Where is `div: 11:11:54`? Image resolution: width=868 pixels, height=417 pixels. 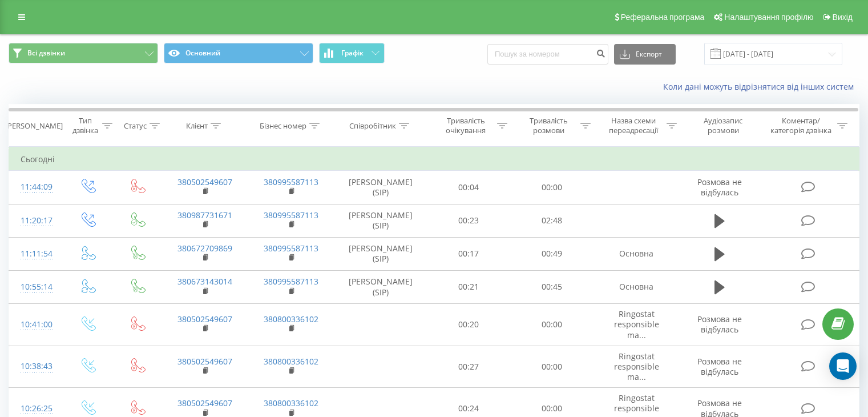
div: 11:11:54 is located at coordinates (35, 253).